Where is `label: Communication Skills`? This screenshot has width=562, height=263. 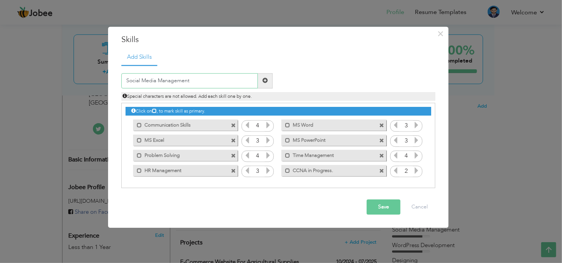
label: Communication Skills is located at coordinates (180, 124).